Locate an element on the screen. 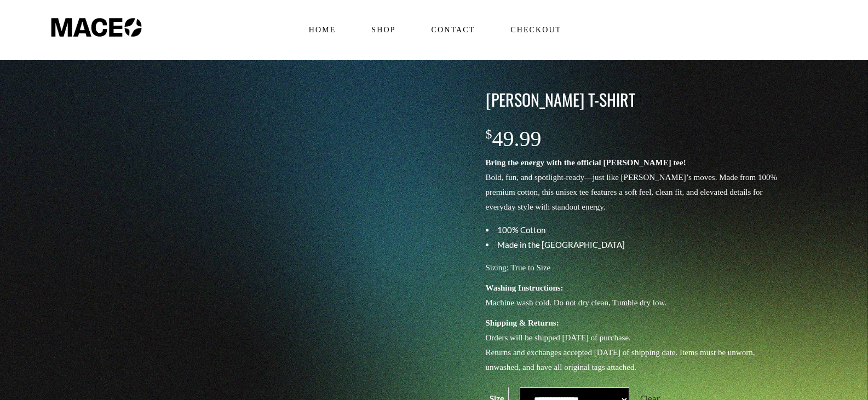 The image size is (868, 400). span: Shop is located at coordinates (382, 30).